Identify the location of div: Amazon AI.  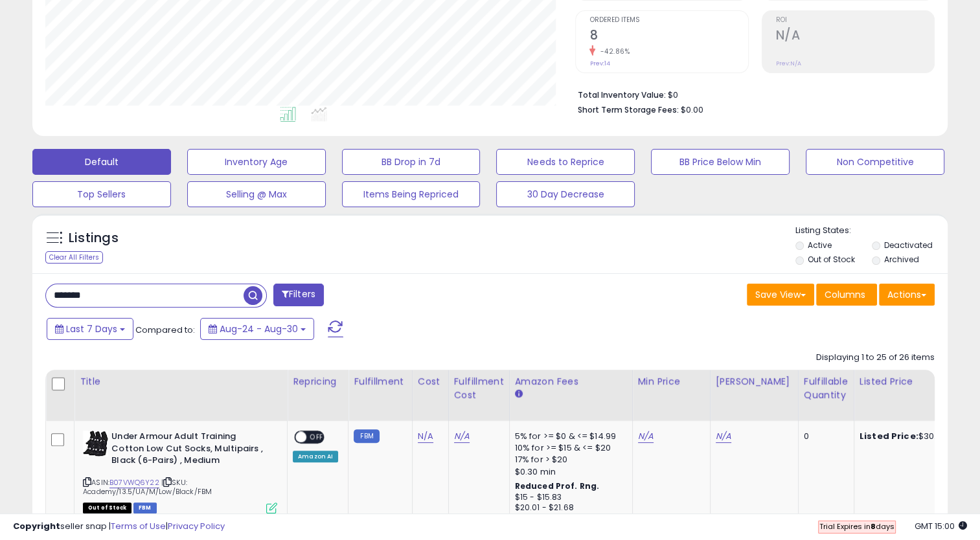
(315, 456).